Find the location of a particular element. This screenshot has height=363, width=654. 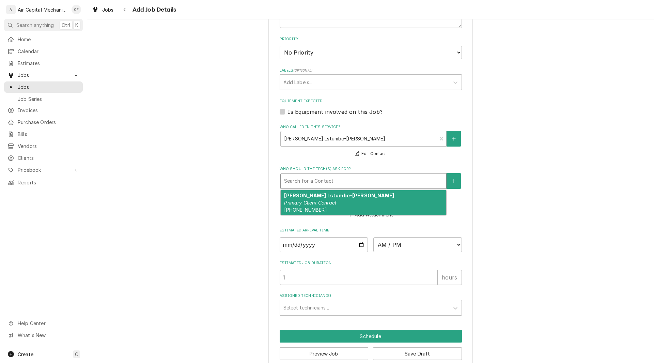

label: Labels is located at coordinates (370, 70).